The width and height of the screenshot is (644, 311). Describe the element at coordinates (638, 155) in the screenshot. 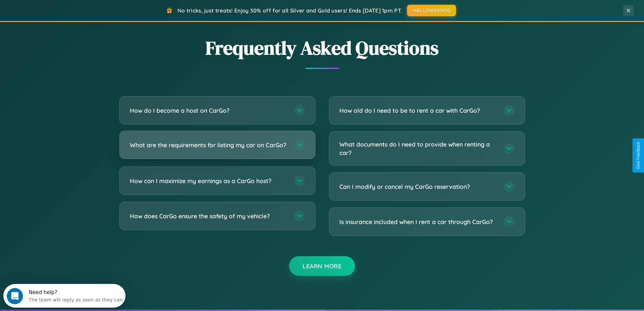

I see `div: Give Feedback` at that location.